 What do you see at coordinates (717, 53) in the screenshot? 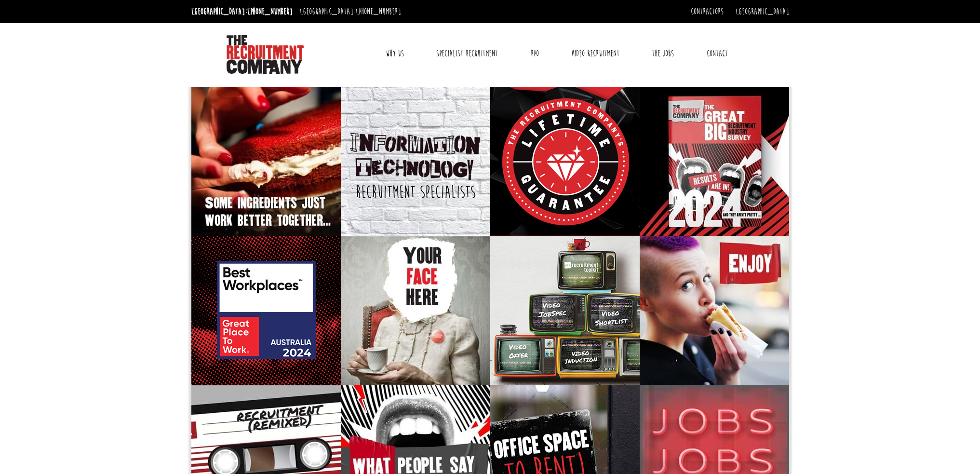
I see `a: Contact` at bounding box center [717, 53].